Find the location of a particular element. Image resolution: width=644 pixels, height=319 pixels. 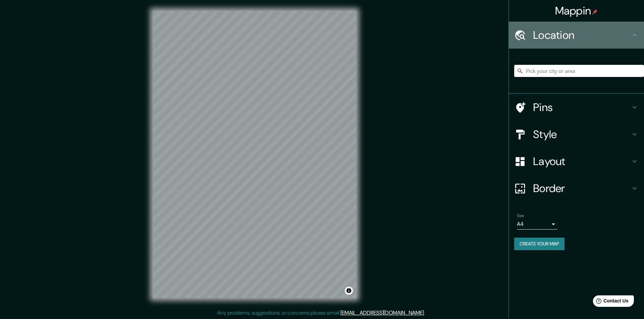

h4: Pins is located at coordinates (582, 108).